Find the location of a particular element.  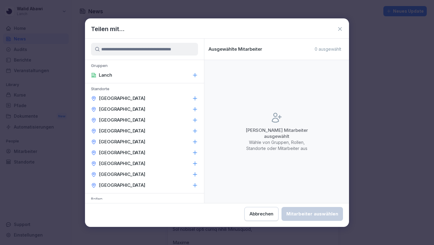

button: Abbrechen is located at coordinates (261, 214).